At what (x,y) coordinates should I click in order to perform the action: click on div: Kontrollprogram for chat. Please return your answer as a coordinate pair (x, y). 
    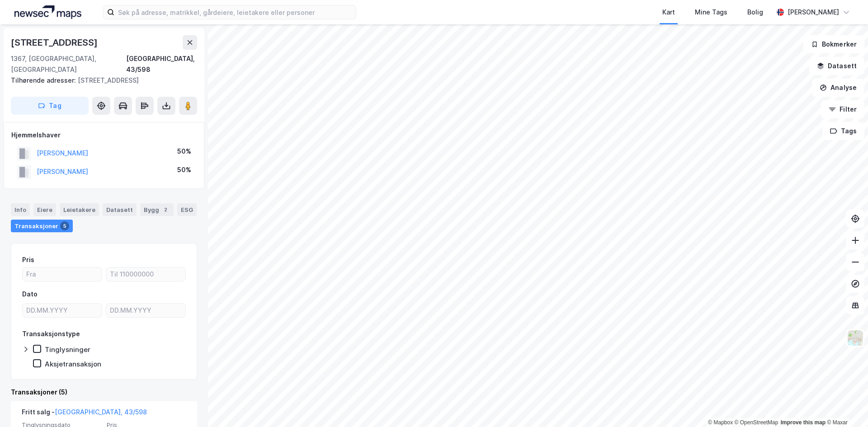
    Looking at the image, I should click on (846, 405).